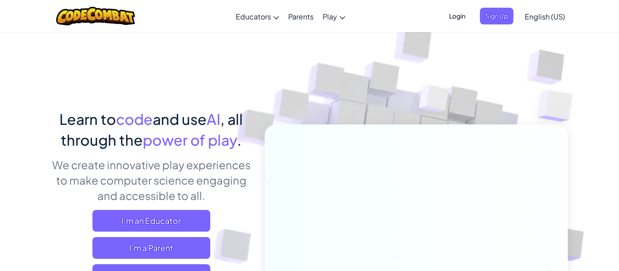 This screenshot has height=271, width=619. I want to click on a: Play, so click(334, 16).